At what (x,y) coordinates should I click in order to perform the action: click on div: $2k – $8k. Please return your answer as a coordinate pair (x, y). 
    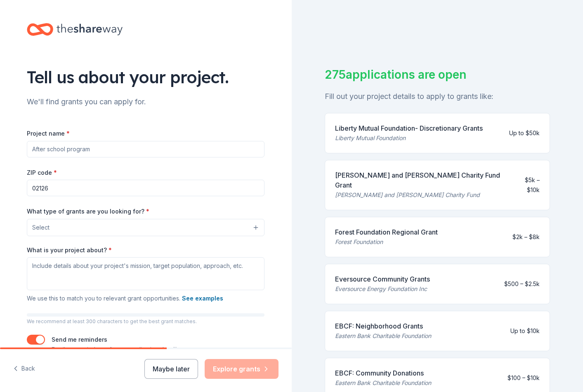
    Looking at the image, I should click on (526, 237).